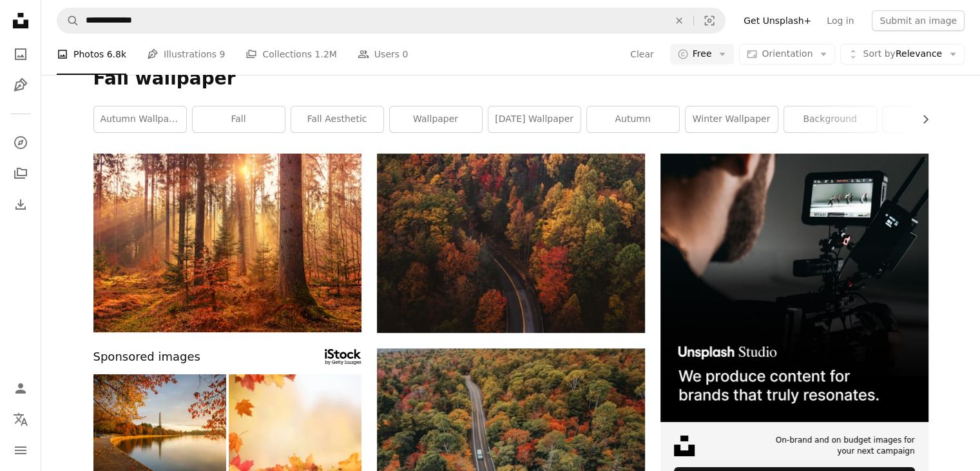 The image size is (980, 471). What do you see at coordinates (147, 357) in the screenshot?
I see `span: Sponsored images` at bounding box center [147, 357].